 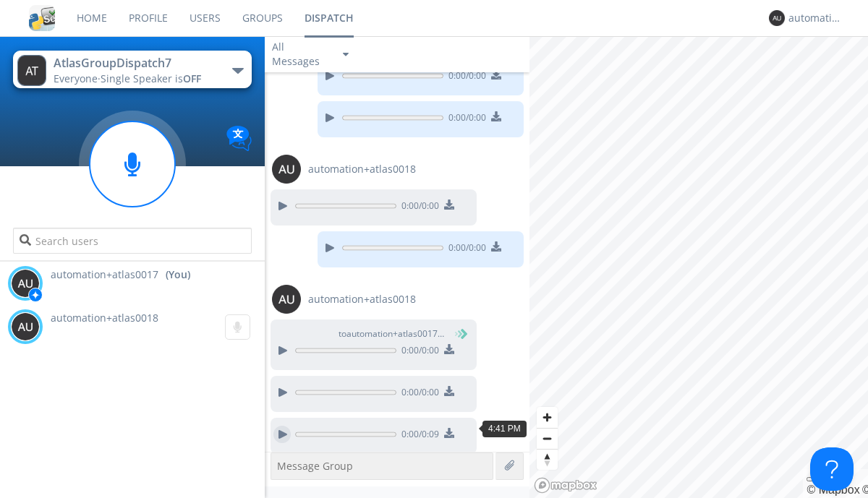 I want to click on span: Single Speaker is, so click(x=151, y=78).